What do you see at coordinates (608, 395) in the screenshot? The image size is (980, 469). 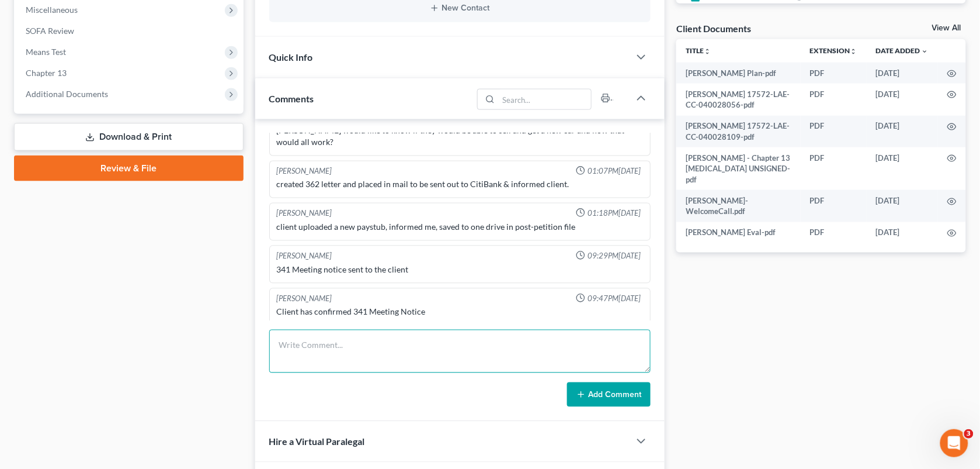 I see `button: Add Comment` at bounding box center [608, 395].